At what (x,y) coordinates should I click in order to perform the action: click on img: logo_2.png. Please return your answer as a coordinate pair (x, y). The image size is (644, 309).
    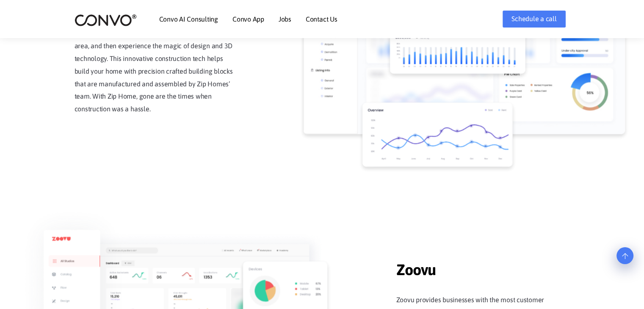
    Looking at the image, I should click on (105, 20).